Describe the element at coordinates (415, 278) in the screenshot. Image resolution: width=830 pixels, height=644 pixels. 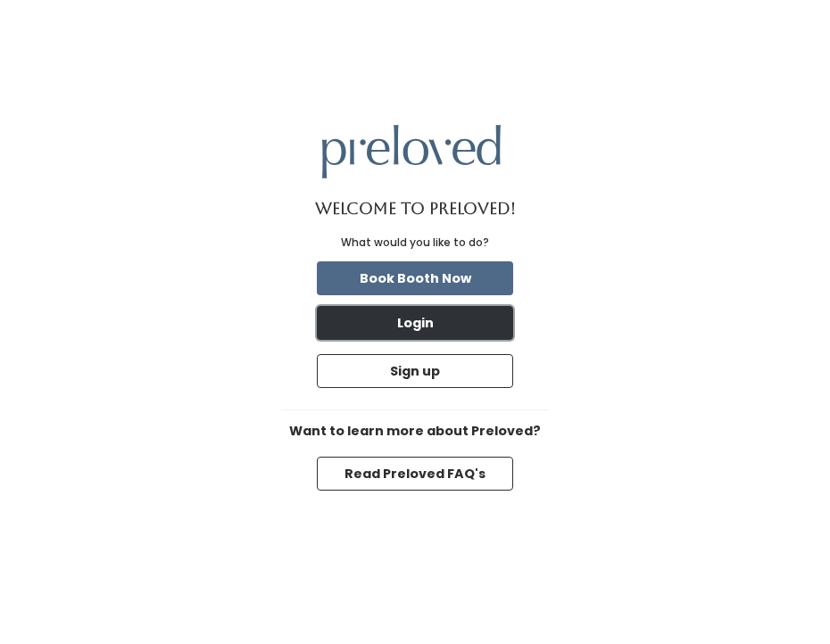
I see `a: Book Booth Now` at that location.